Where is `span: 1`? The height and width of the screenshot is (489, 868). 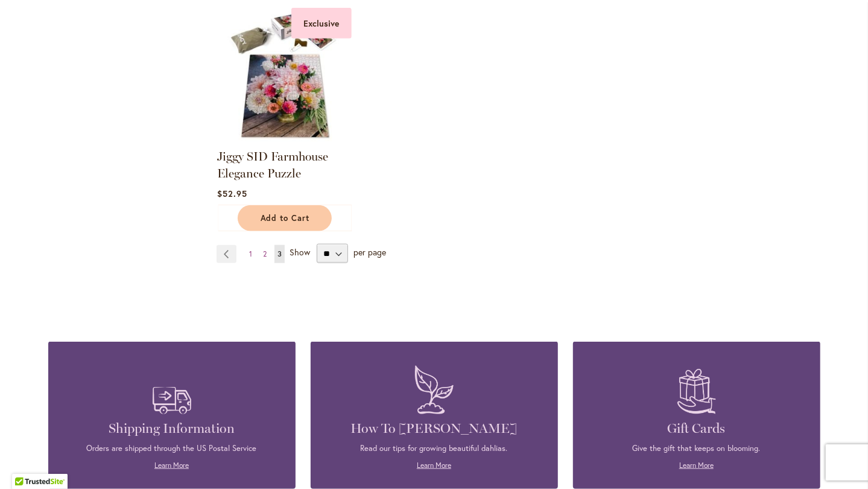 span: 1 is located at coordinates (250, 253).